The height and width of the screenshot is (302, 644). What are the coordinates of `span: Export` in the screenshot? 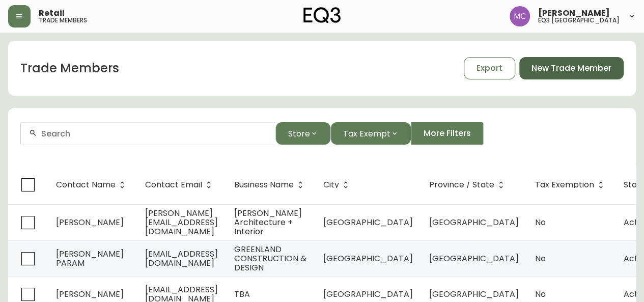 It's located at (489, 68).